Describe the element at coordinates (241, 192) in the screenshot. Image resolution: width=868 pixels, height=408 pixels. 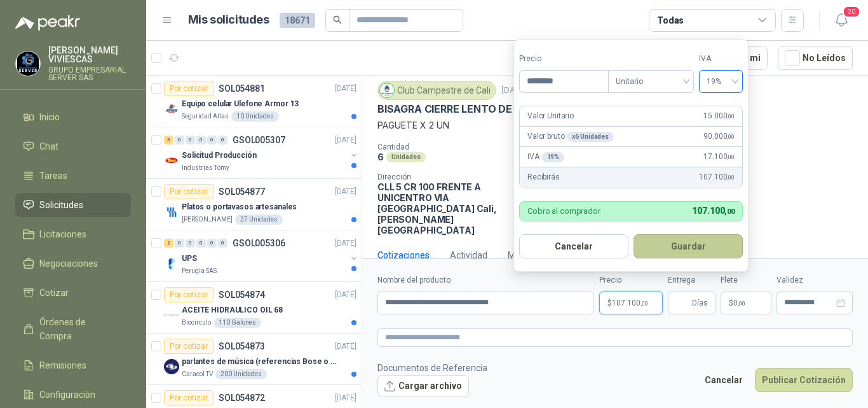
I see `p: SOL054877` at that location.